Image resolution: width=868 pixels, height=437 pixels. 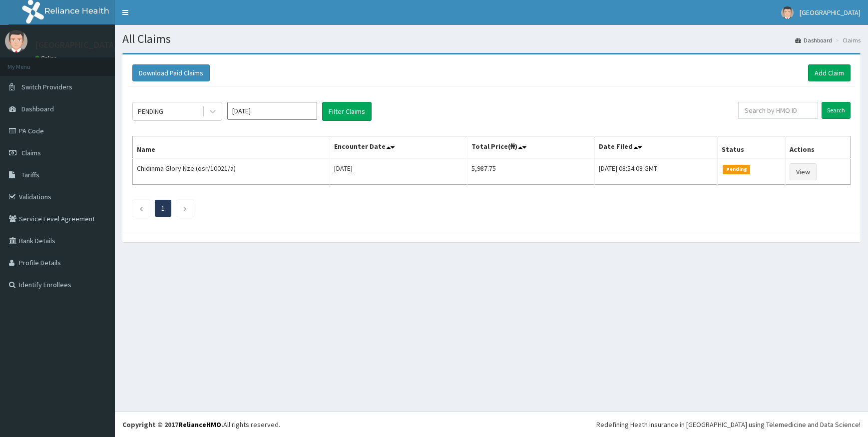 What do you see at coordinates (200, 425) in the screenshot?
I see `a: RelianceHMO` at bounding box center [200, 425].